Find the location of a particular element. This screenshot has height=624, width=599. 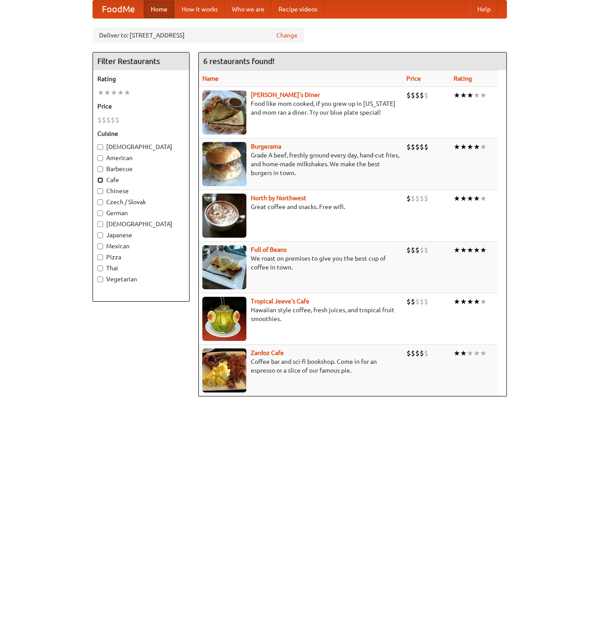

label: American is located at coordinates (141, 158).